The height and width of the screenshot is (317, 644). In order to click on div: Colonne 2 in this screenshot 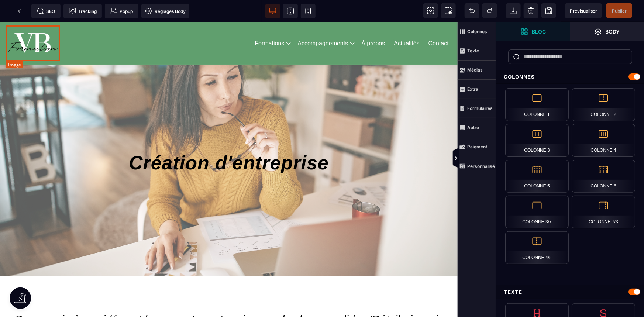, I will do `click(603, 104)`.